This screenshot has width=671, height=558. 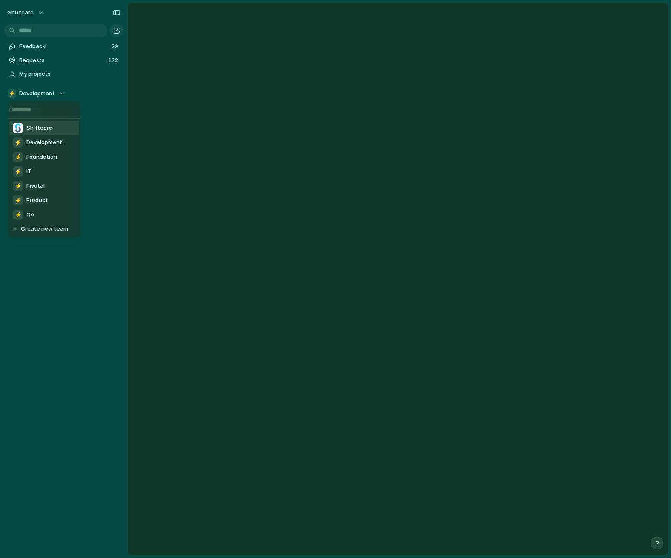 I want to click on span: Development, so click(x=44, y=143).